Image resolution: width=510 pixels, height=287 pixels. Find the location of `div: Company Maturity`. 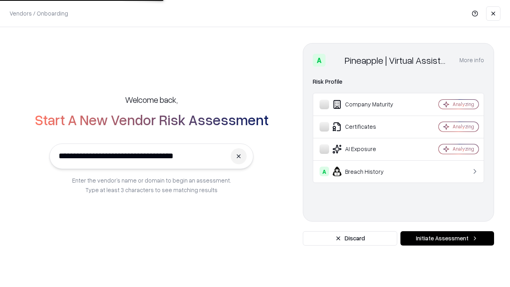

div: Company Maturity is located at coordinates (367, 104).